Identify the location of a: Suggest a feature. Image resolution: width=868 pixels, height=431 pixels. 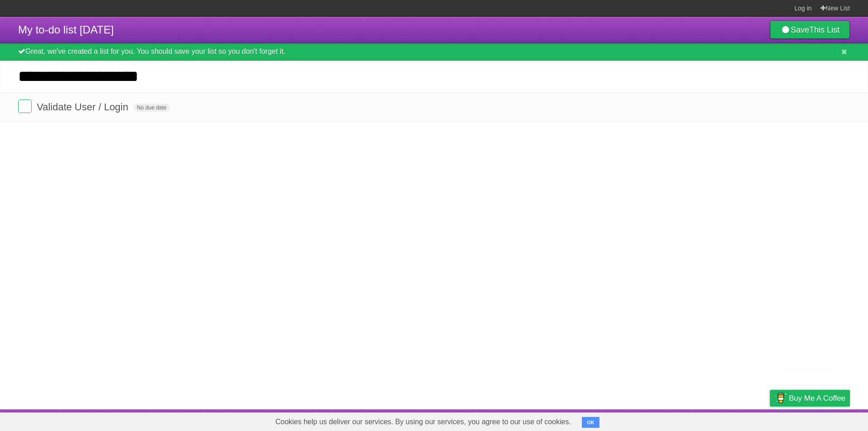
(822, 420).